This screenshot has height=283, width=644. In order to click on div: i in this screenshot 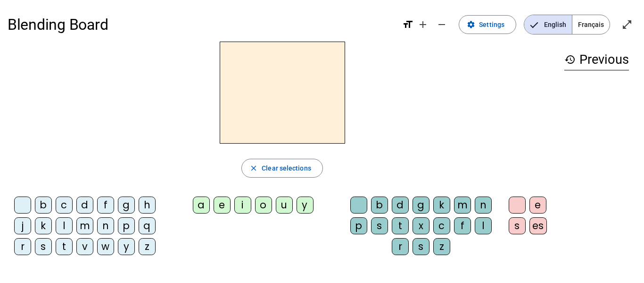, I will do `click(243, 205)`.